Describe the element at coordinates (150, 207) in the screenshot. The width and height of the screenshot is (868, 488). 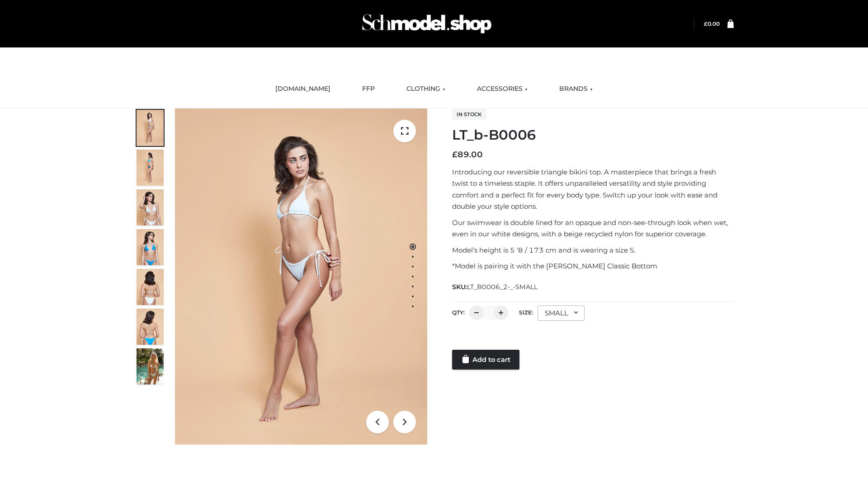
I see `img: ArielClassicBikiniTop_CloudNine_AzureSky_OW114ECO_3-scaled.jpg` at that location.